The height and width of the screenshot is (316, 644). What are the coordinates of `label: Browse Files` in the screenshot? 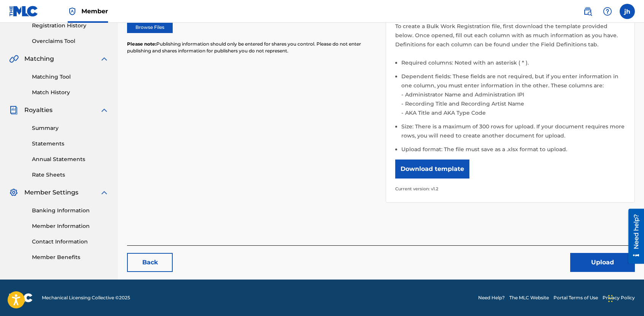 It's located at (150, 28).